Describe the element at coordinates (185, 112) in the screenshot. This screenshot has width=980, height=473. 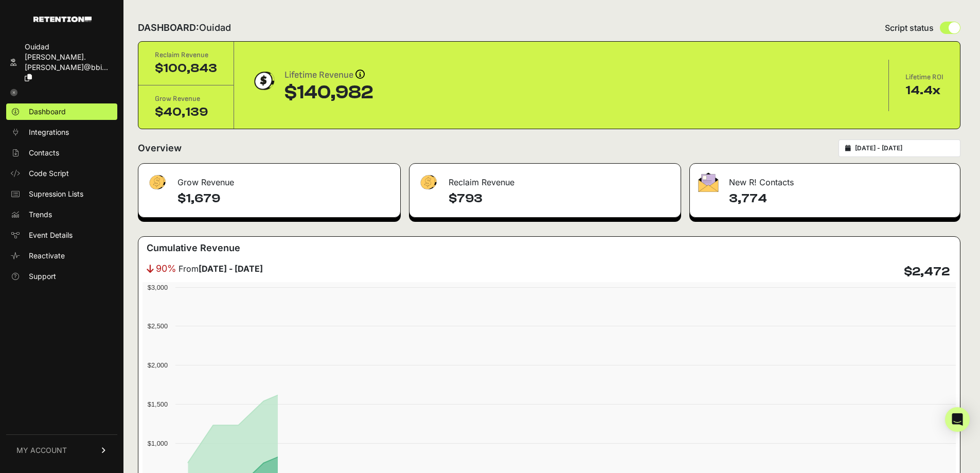
I see `div: $40,139` at that location.